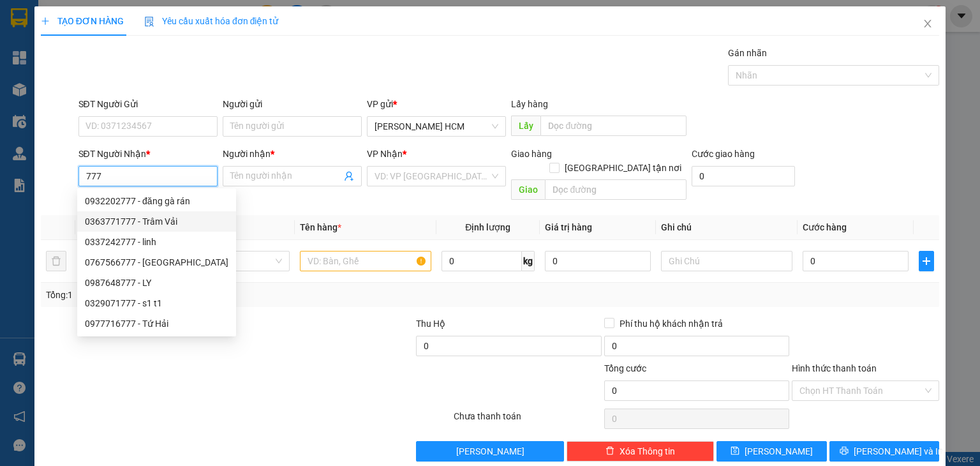  Describe the element at coordinates (928, 23) in the screenshot. I see `span: close` at that location.